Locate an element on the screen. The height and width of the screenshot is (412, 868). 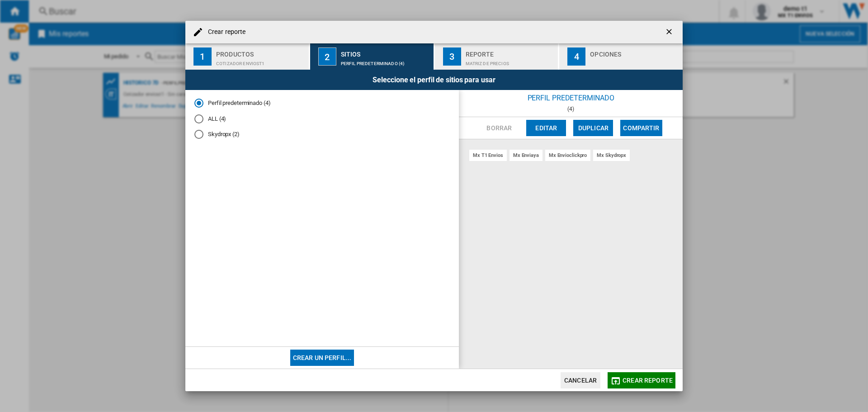
button: Cancelar is located at coordinates (581, 380).